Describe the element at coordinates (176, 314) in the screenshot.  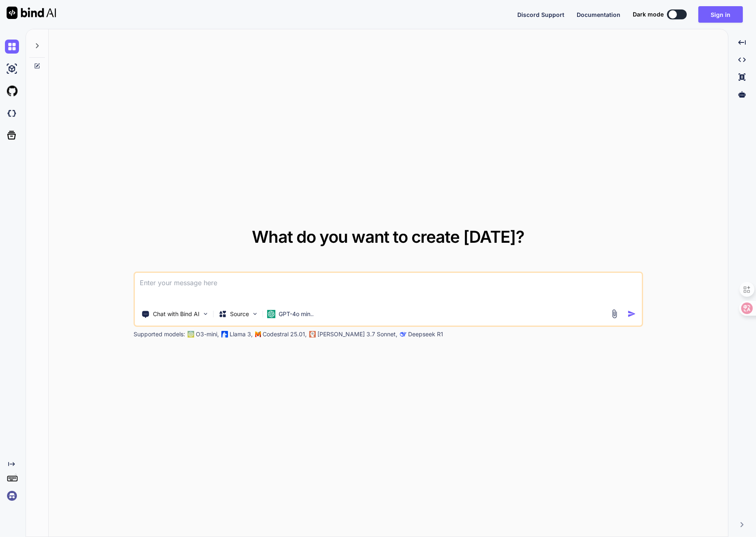
I see `p: Chat with Bind AI` at that location.